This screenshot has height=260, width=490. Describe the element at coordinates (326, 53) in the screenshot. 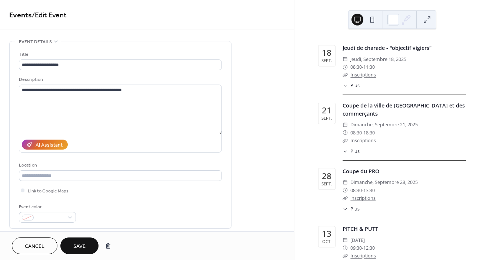

I see `div: 18` at that location.